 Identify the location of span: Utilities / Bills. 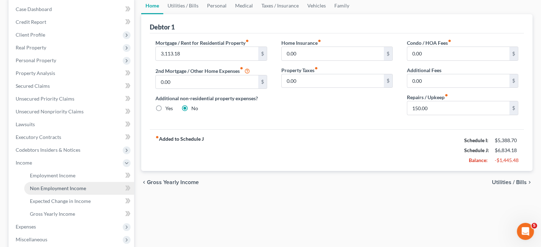
(509, 182).